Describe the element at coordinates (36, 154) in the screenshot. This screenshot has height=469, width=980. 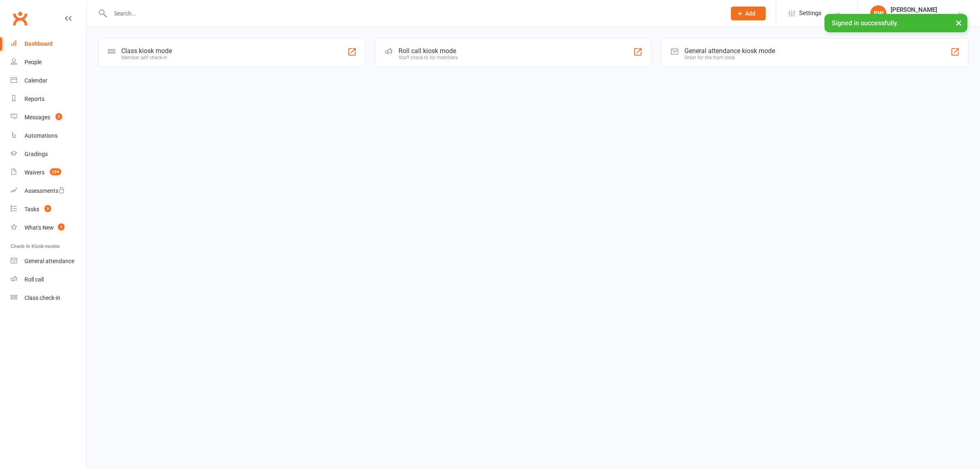
I see `div: Gradings` at that location.